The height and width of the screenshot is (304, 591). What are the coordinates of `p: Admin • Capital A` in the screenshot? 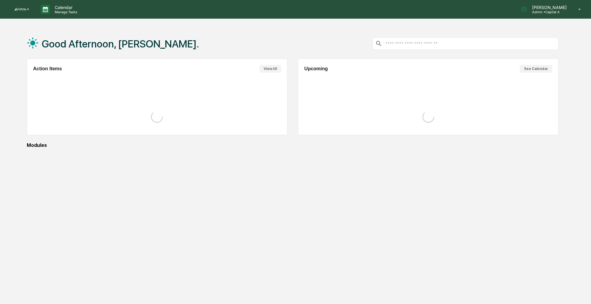 It's located at (549, 12).